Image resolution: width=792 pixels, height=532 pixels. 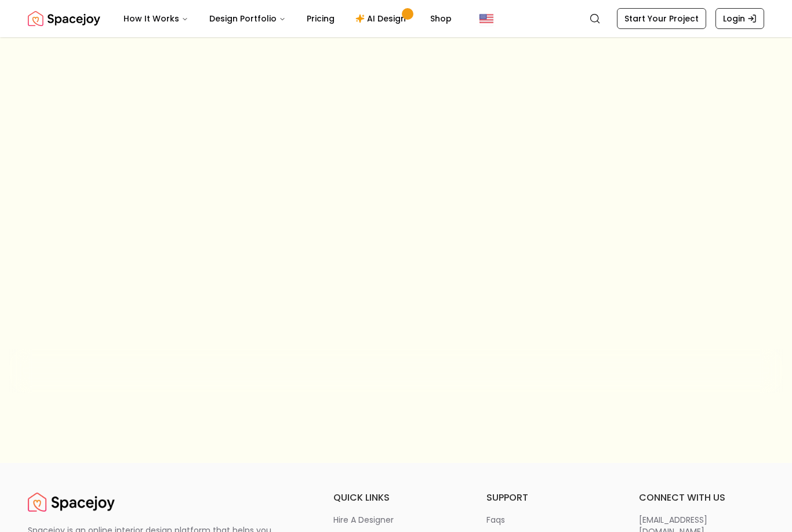 What do you see at coordinates (248, 18) in the screenshot?
I see `button: Design Portfolio` at bounding box center [248, 18].